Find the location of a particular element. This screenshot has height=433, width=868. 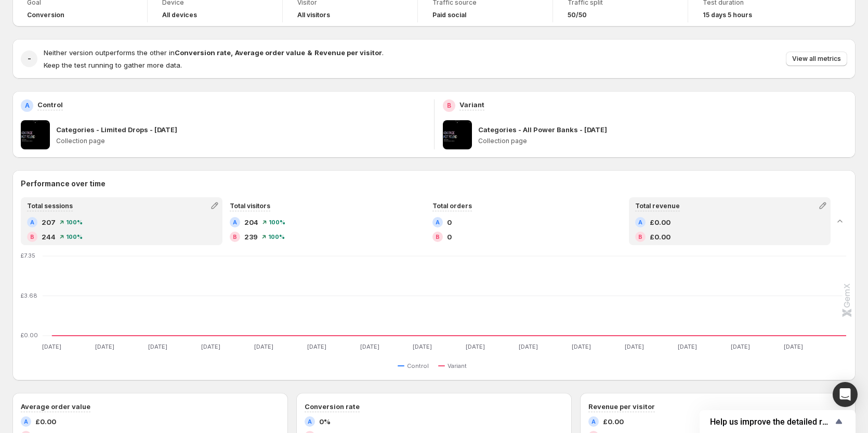

button: Show survey - Help us improve the detailed report for A/B campaigns is located at coordinates (778, 422).